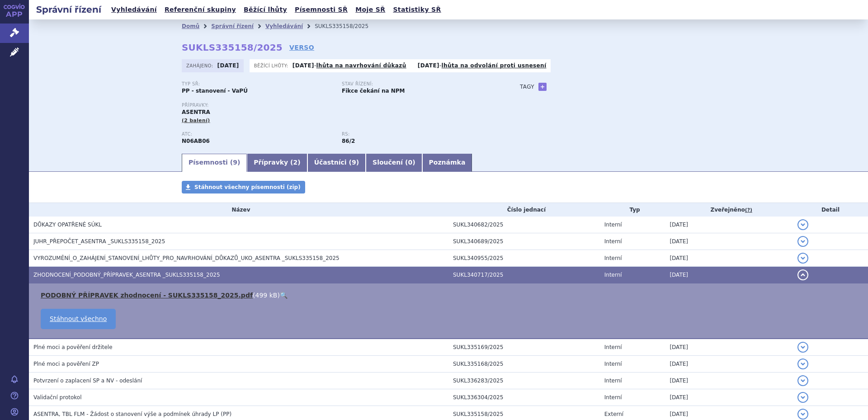 Image resolution: width=868 pixels, height=420 pixels. Describe the element at coordinates (196, 120) in the screenshot. I see `span: (2 balení)` at that location.